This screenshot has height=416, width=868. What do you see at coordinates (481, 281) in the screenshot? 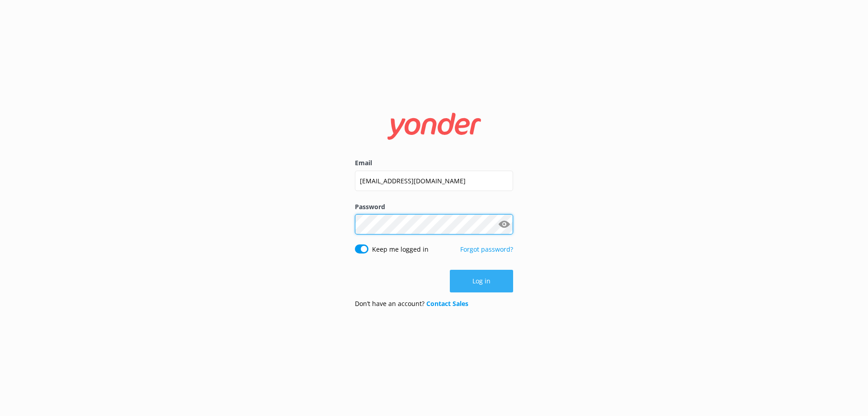
I see `button: Log in` at bounding box center [481, 281].